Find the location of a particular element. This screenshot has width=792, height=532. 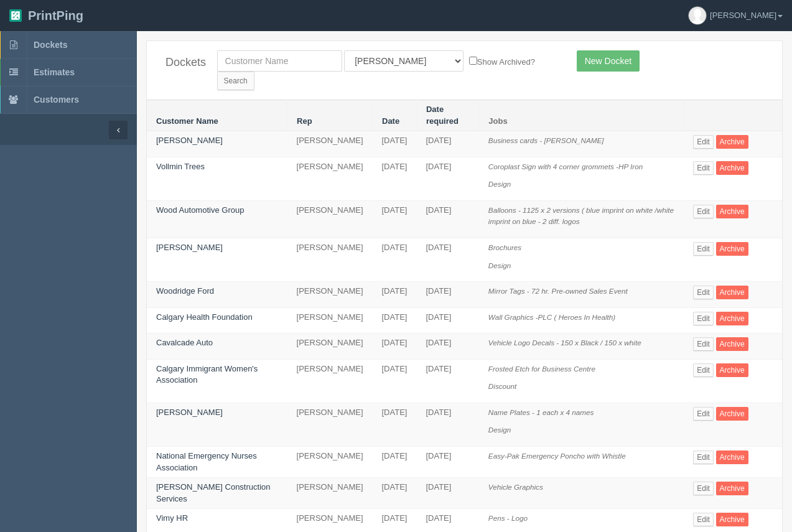

i: Coroplast Sign with 4 corner grommets -HP Iron is located at coordinates (566, 166).